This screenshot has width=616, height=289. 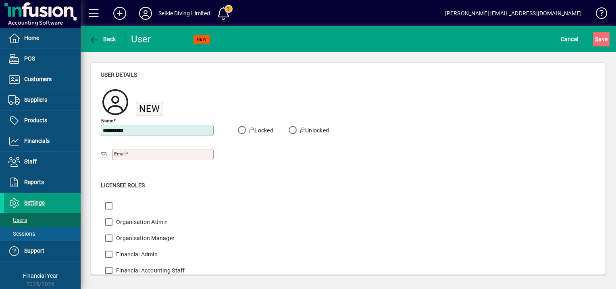 What do you see at coordinates (21, 233) in the screenshot?
I see `span: Sessions` at bounding box center [21, 233].